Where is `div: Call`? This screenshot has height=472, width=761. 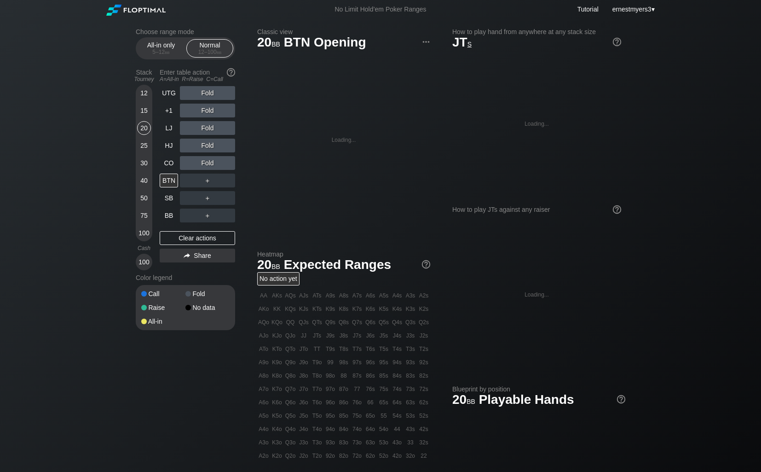 div: Call is located at coordinates (163, 294).